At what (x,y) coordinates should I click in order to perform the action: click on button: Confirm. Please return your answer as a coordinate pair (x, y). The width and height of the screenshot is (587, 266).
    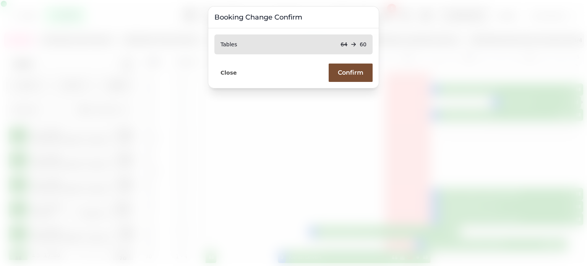
    Looking at the image, I should click on (351, 73).